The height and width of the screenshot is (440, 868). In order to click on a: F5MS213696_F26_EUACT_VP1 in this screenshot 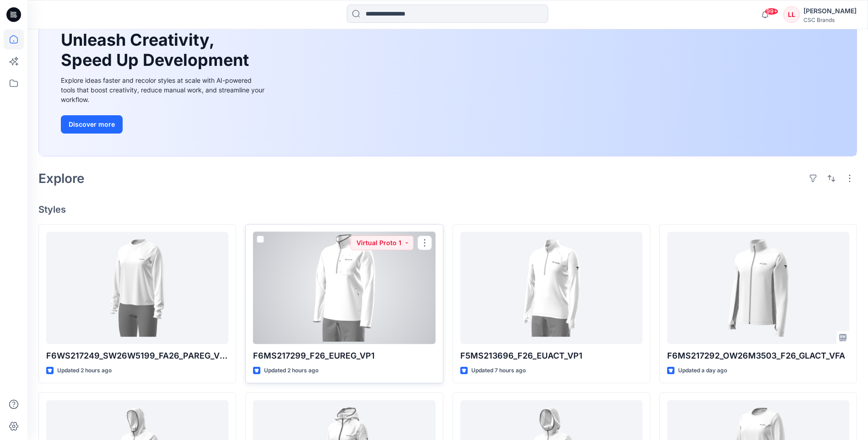, I will do `click(551, 288)`.